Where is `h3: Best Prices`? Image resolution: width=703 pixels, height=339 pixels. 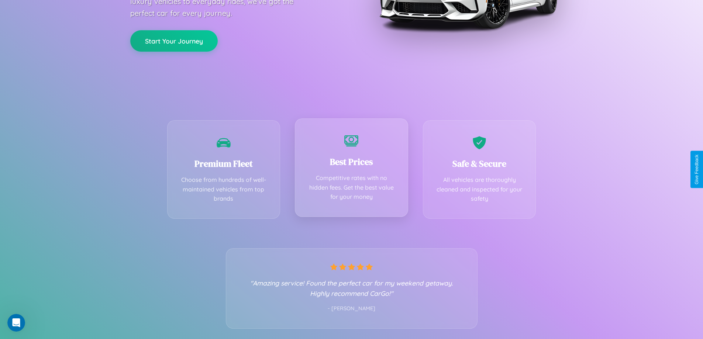
h3: Best Prices is located at coordinates (352, 162).